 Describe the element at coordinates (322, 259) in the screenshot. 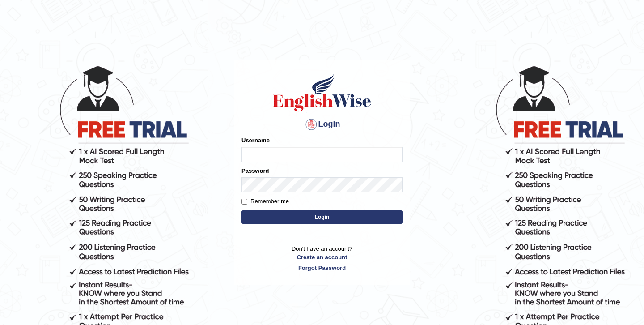

I see `p: Don't have an account?` at that location.